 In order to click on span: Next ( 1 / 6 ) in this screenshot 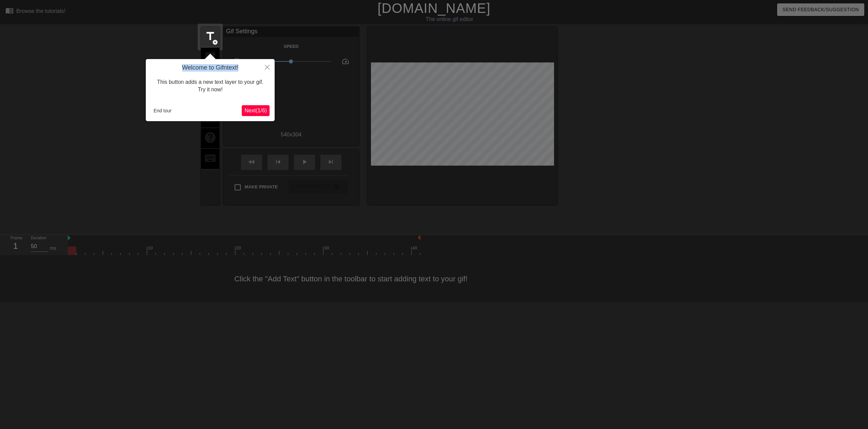, I will do `click(256, 110)`.